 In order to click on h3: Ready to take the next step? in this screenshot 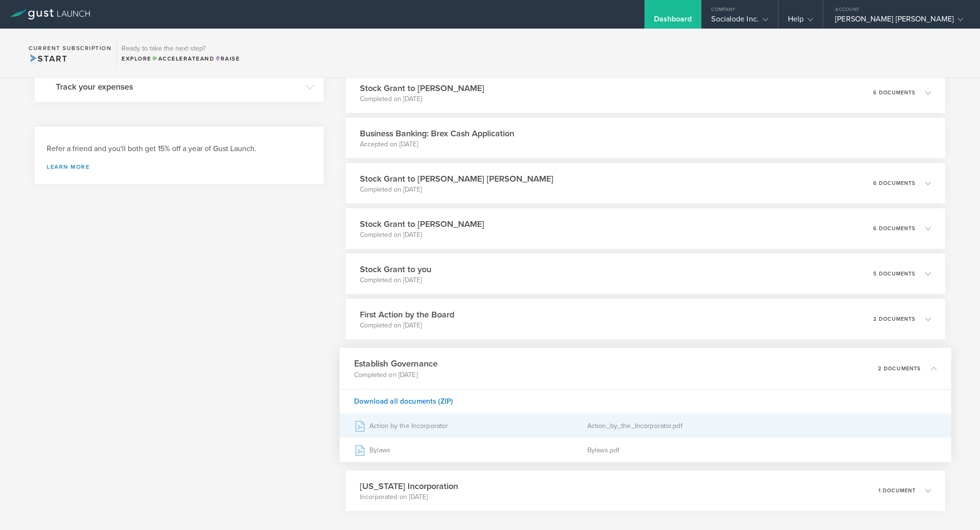, I will do `click(180, 49)`.